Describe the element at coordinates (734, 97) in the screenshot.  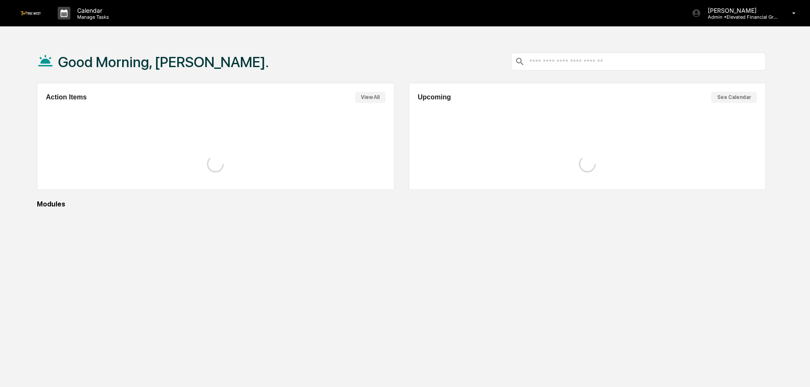
I see `a: See Calendar` at that location.